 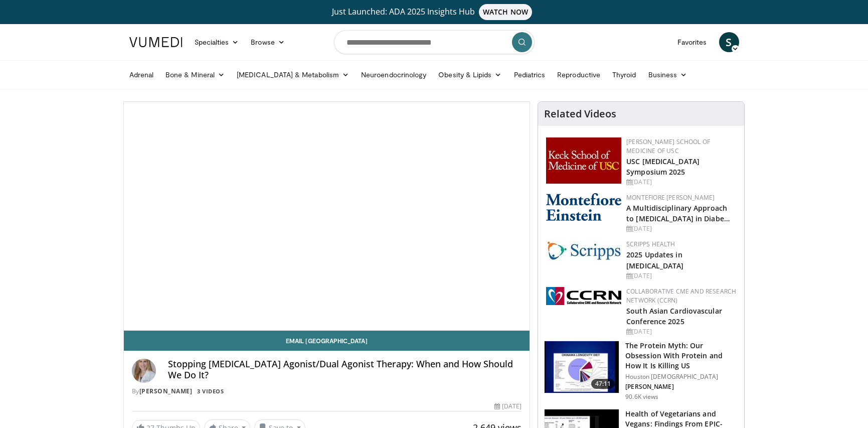 What do you see at coordinates (668, 75) in the screenshot?
I see `a: Business` at bounding box center [668, 75].